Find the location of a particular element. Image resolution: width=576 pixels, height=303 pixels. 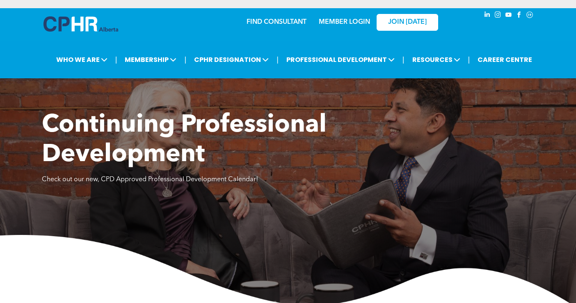

span: WHO WE ARE is located at coordinates (82, 59).